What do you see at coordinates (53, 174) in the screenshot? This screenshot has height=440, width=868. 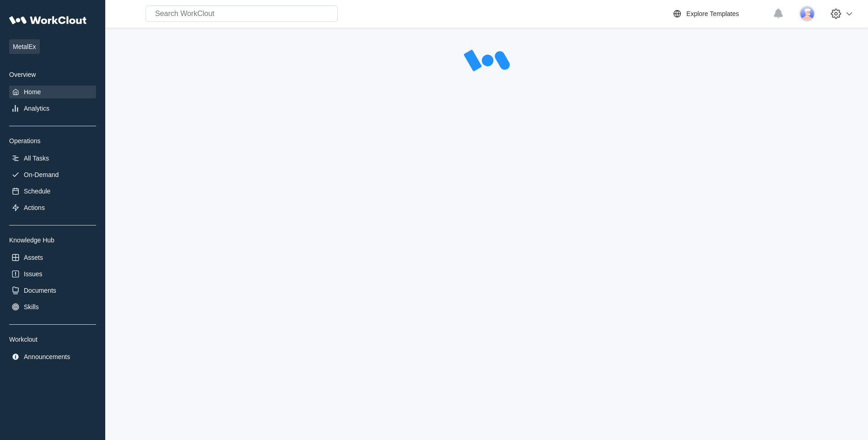 I see `a: On-Demand` at bounding box center [53, 174].